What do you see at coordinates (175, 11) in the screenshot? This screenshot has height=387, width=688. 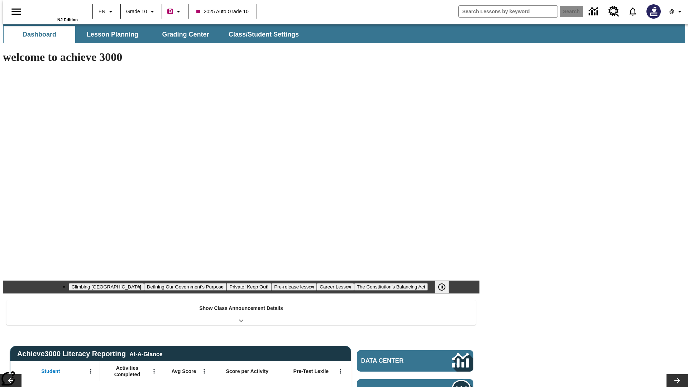 I see `button: Boost Class color is violet red. Change class color` at bounding box center [175, 11].